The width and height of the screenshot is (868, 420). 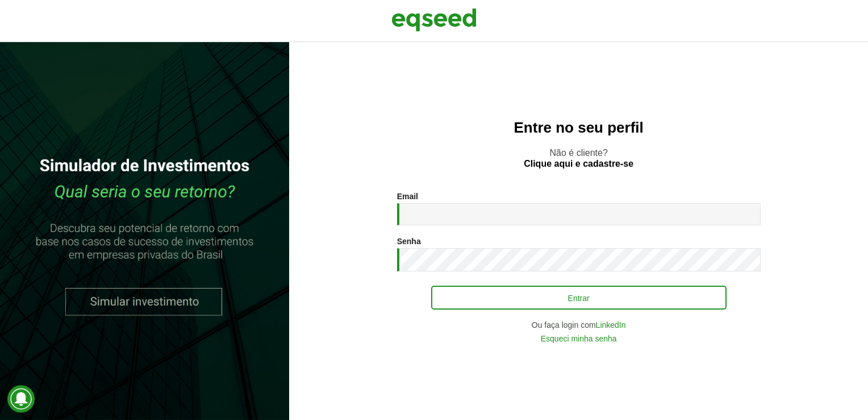 What do you see at coordinates (579, 164) in the screenshot?
I see `a: Clique aqui e cadastre-se` at bounding box center [579, 164].